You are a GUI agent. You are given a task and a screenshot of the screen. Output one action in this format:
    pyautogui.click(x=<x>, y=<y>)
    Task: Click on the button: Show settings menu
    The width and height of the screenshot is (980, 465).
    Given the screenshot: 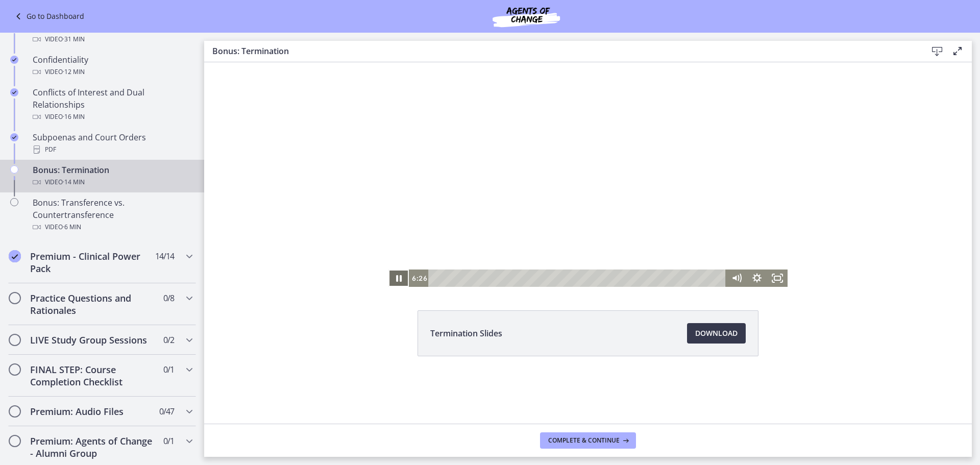 What is the action you would take?
    pyautogui.click(x=553, y=216)
    